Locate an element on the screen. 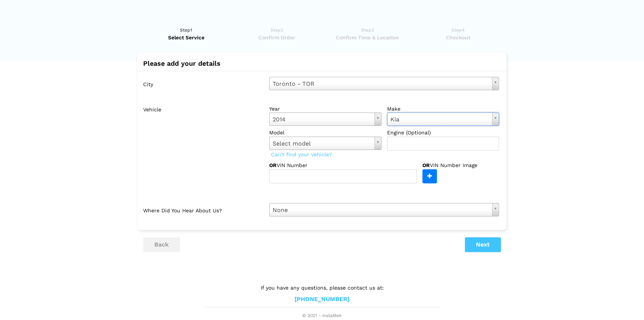 This screenshot has height=320, width=644. p: If you have any questions, please contact us at: is located at coordinates (322, 288).